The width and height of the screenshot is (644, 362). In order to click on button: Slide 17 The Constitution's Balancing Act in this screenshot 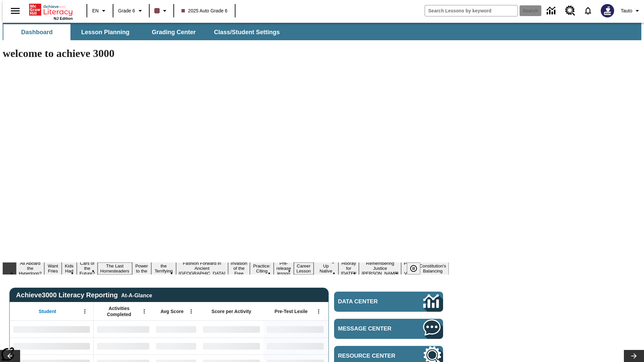, I will do `click(432, 268)`.